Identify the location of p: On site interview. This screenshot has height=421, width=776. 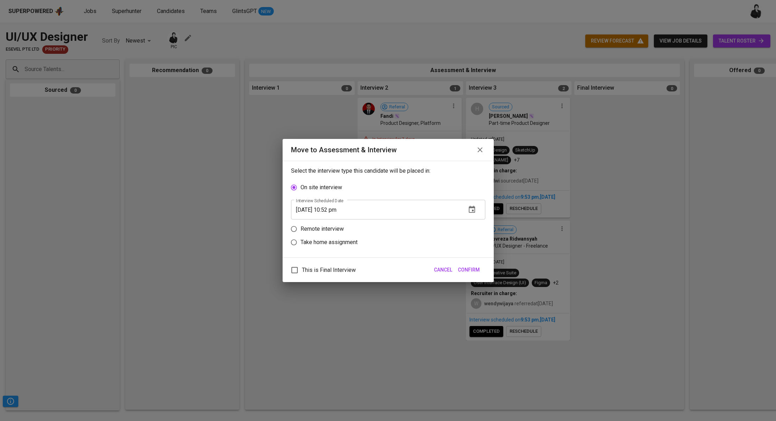
(321, 187).